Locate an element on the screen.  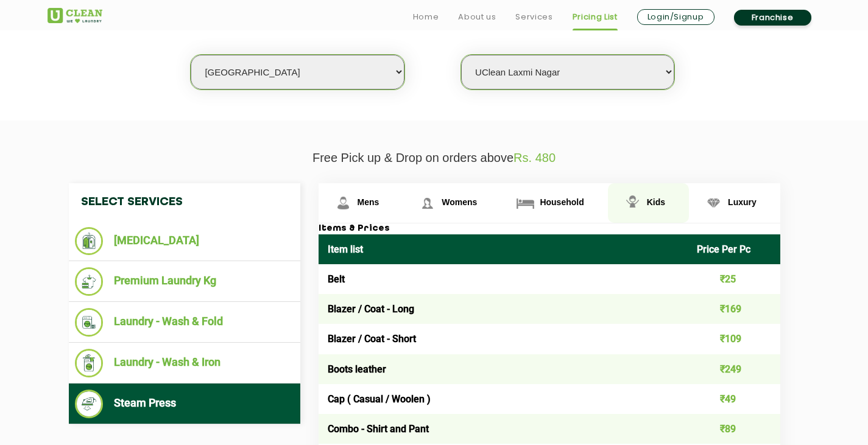
th: Item list is located at coordinates (503, 249).